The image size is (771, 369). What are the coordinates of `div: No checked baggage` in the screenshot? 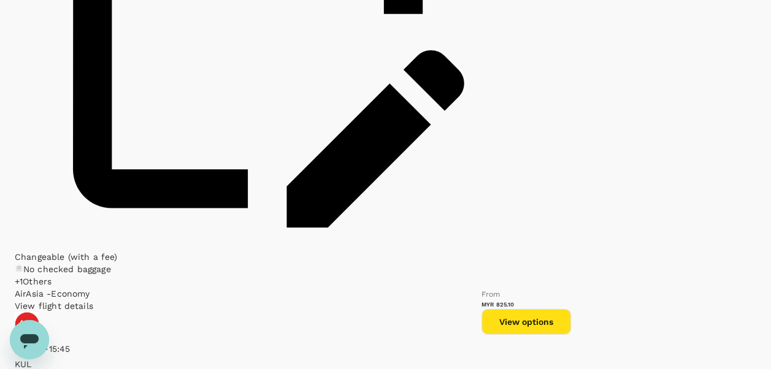 It's located at (248, 269).